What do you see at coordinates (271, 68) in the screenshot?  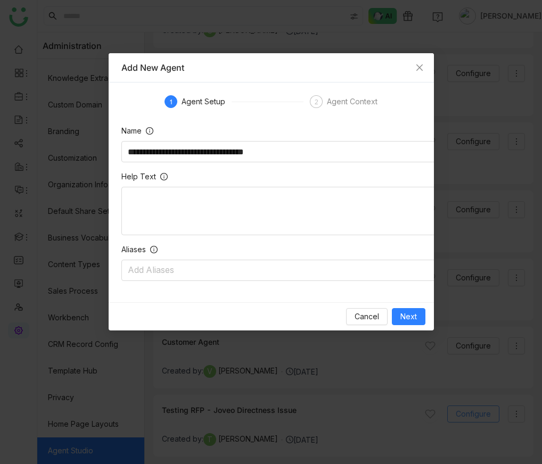 I see `div: Add New Agent` at bounding box center [271, 68].